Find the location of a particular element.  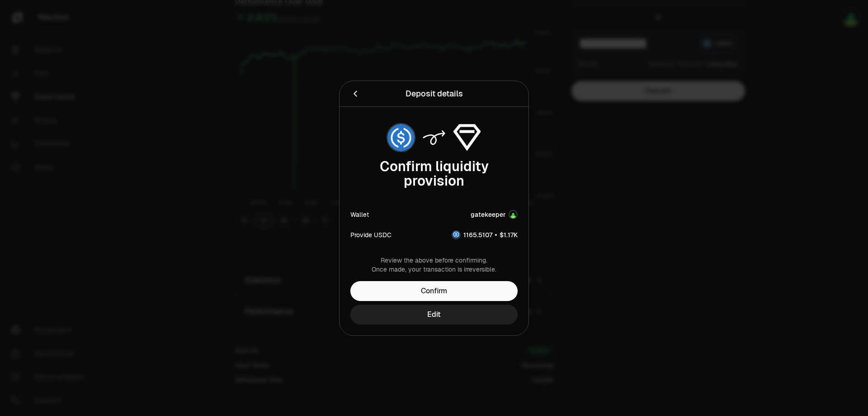

img: Account Image is located at coordinates (513, 214).